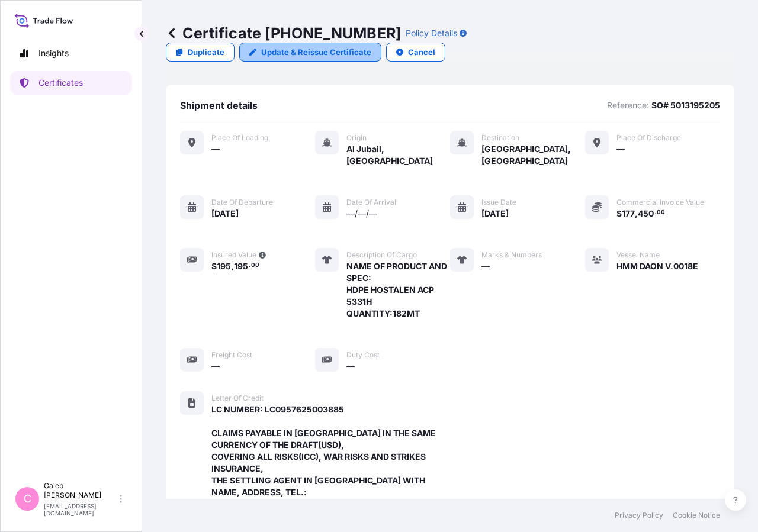  What do you see at coordinates (512, 255) in the screenshot?
I see `span: Marks & Numbers` at bounding box center [512, 255].